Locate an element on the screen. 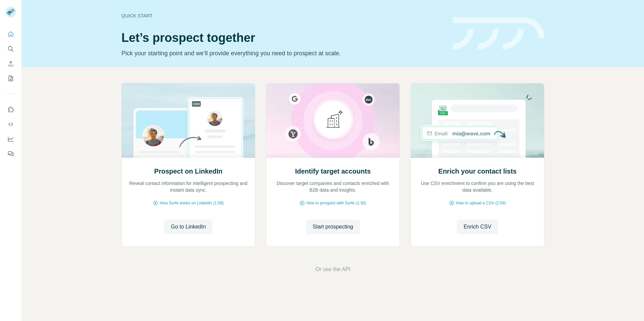 This screenshot has height=321, width=644. button: Feedback is located at coordinates (11, 154).